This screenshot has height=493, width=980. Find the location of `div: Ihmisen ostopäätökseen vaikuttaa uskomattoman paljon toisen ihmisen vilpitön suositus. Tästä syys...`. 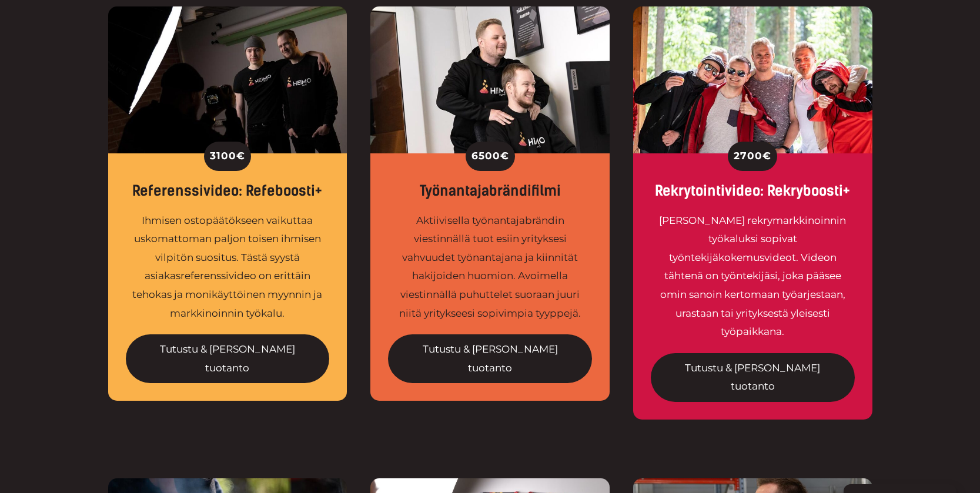

div: Ihmisen ostopäätökseen vaikuttaa uskomattoman paljon toisen ihmisen vilpitön suositus. Tästä syys... is located at coordinates (228, 267).